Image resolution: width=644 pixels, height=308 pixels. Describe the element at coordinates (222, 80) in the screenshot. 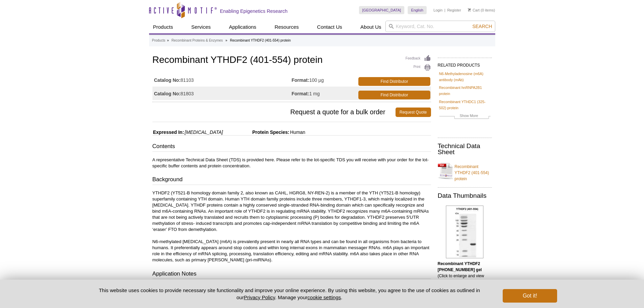

I see `td: 81103` at that location.